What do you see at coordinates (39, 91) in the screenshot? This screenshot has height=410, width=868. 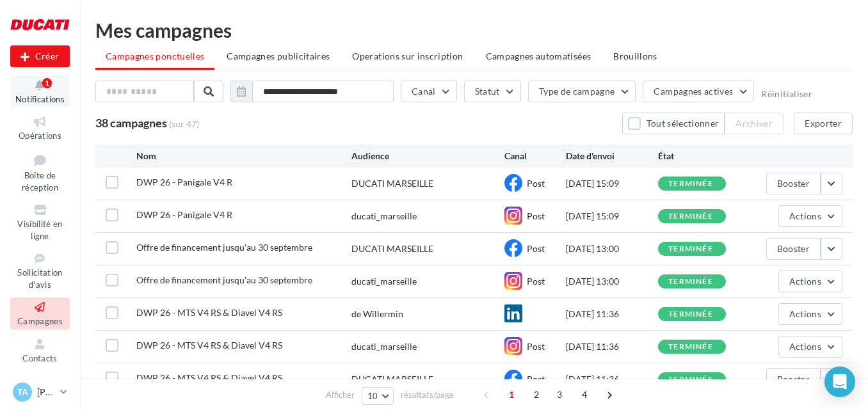 I see `button: Notifications 1` at bounding box center [39, 91].